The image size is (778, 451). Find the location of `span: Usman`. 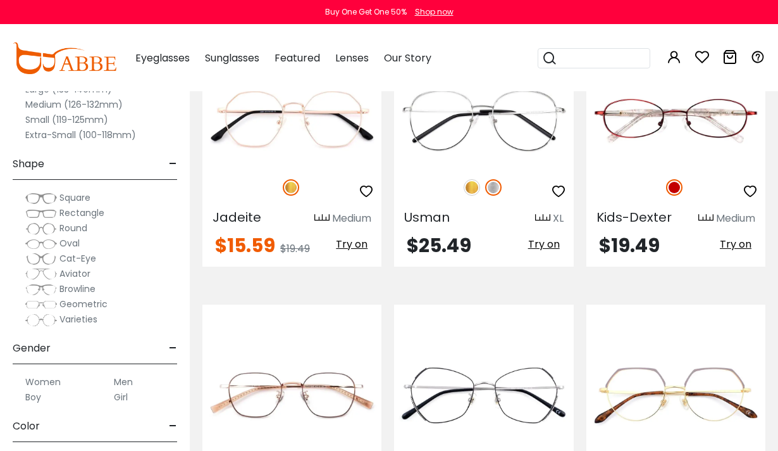

span: Usman is located at coordinates (427, 217).